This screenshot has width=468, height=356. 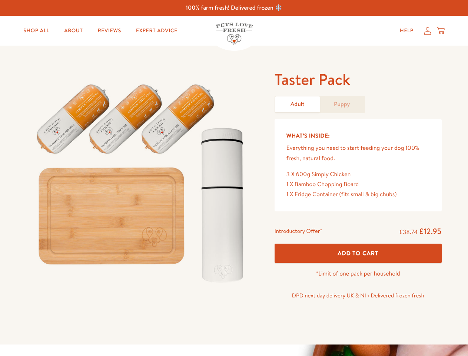 What do you see at coordinates (358, 253) in the screenshot?
I see `span: Add To Cart` at bounding box center [358, 253].